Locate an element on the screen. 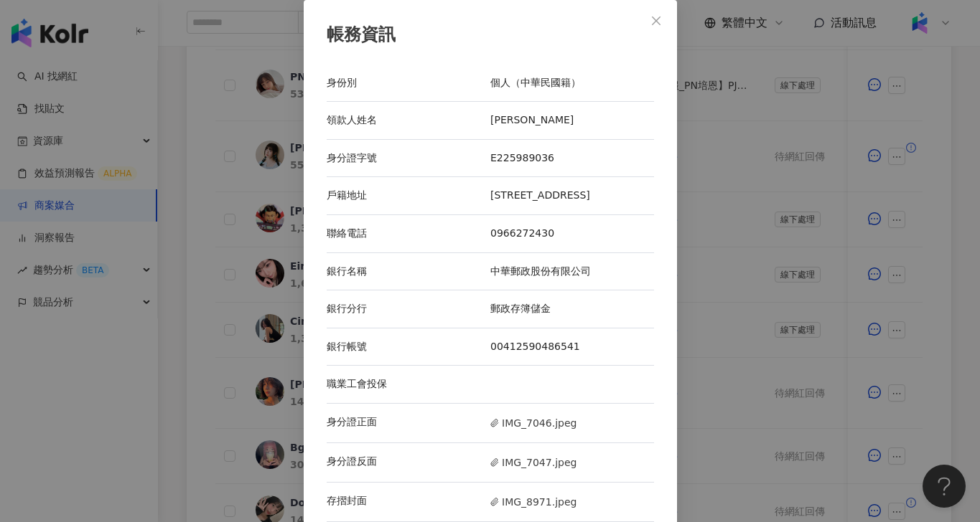 This screenshot has height=522, width=980. div: 郵政存簿儲金 is located at coordinates (572, 309).